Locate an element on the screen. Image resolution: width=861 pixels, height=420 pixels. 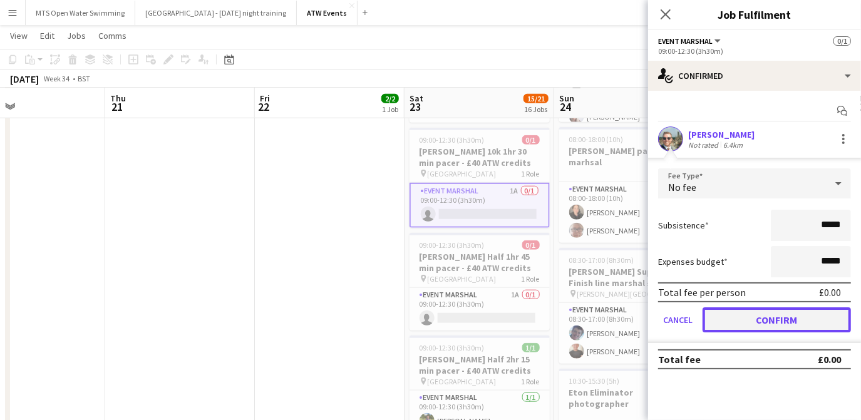
a: Edit is located at coordinates (47, 36).